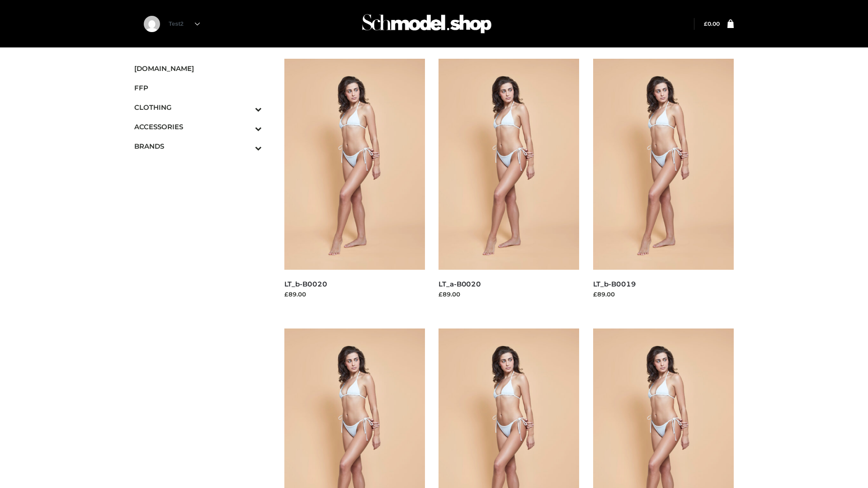 The image size is (868, 488). I want to click on a: Test2, so click(184, 24).